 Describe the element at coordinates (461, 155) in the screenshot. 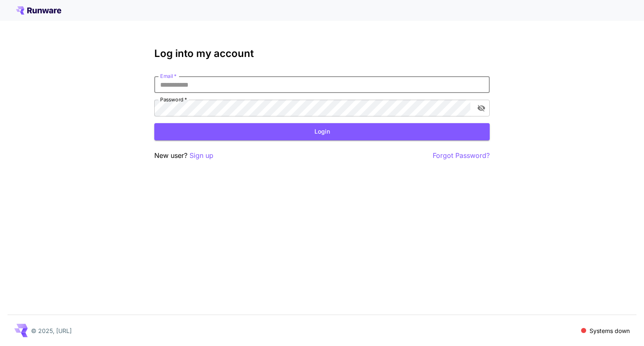

I see `button: Forgot Password?` at that location.